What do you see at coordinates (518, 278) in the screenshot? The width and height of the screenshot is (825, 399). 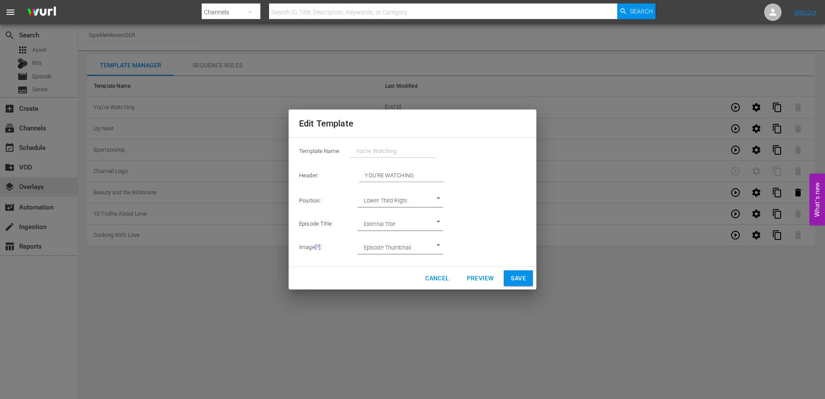 I see `span: Save` at bounding box center [518, 278].